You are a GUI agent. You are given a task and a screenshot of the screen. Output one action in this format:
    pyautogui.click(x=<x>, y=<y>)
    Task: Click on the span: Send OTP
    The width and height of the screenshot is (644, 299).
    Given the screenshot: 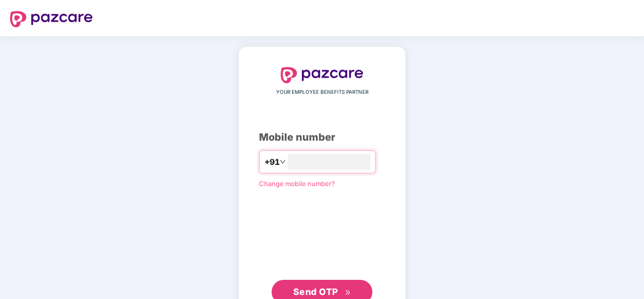 What is the action you would take?
    pyautogui.click(x=315, y=292)
    